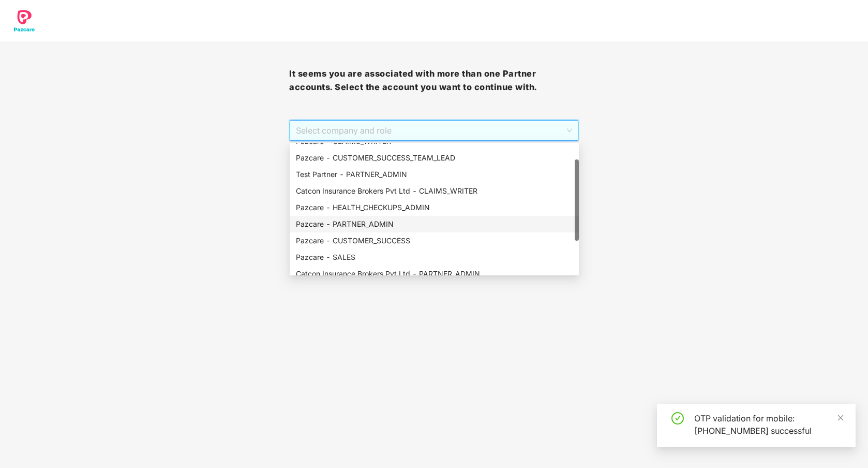 Image resolution: width=868 pixels, height=468 pixels. What do you see at coordinates (434, 257) in the screenshot?
I see `div: Pazcare - SALES` at bounding box center [434, 257].